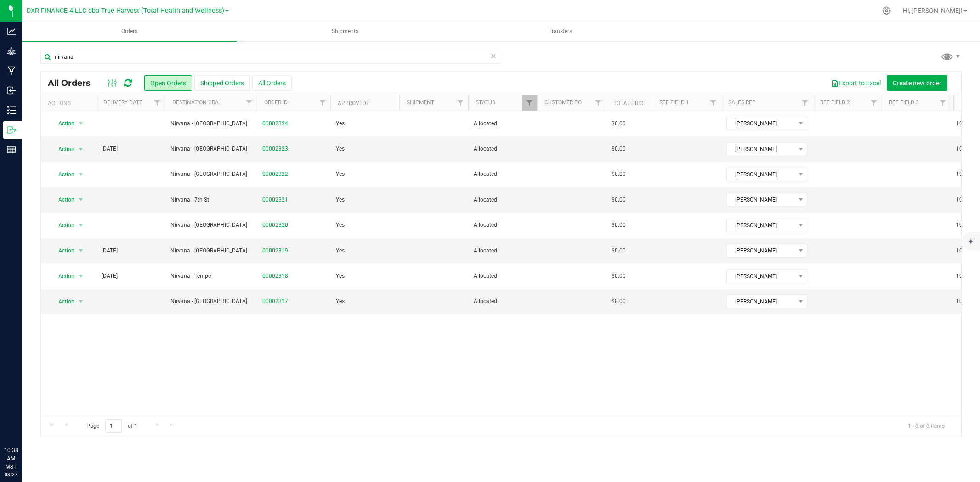 The width and height of the screenshot is (980, 482). What do you see at coordinates (345, 31) in the screenshot?
I see `span: Shipments` at bounding box center [345, 31].